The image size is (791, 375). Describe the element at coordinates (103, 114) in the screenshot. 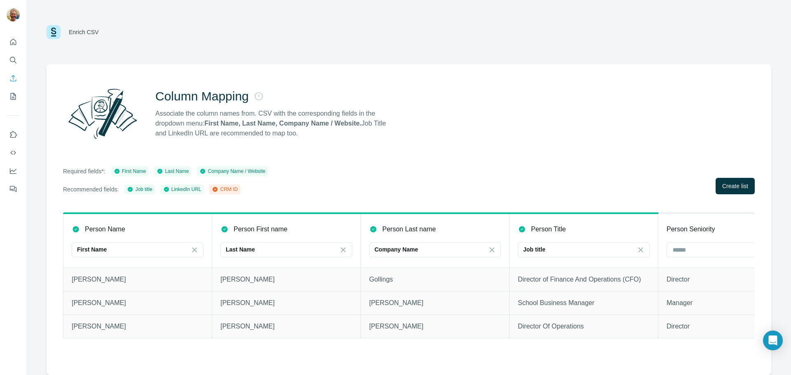

I see `img: Surfe Illustration - Column Mapping` at that location.